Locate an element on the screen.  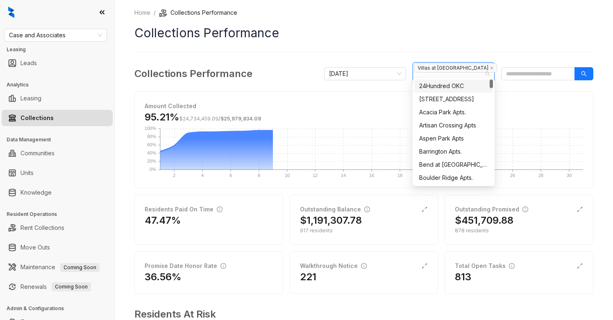
a: Rent Collections is located at coordinates (42, 228).